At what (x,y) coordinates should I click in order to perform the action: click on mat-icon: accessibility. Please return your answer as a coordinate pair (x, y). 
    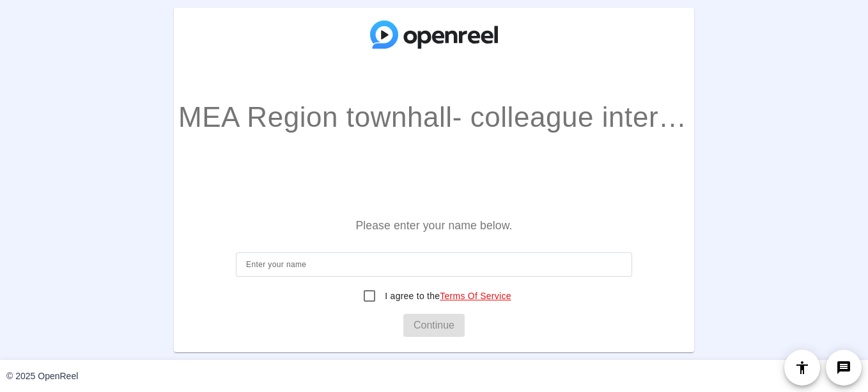
    Looking at the image, I should click on (802, 368).